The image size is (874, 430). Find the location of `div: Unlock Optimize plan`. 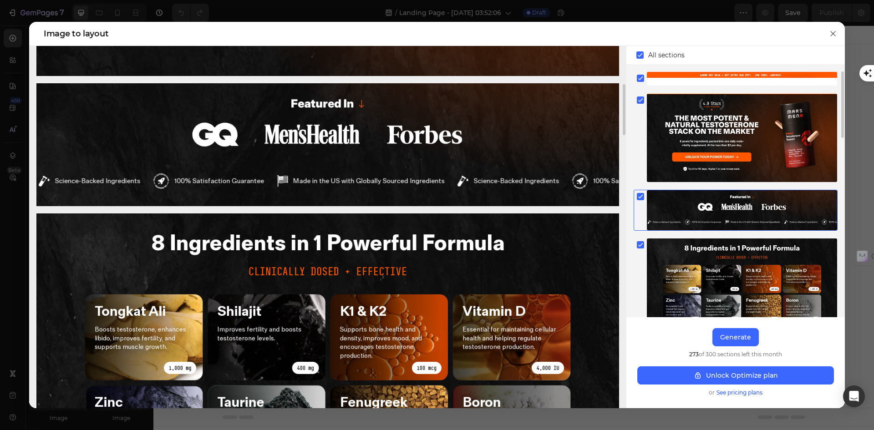

div: Unlock Optimize plan is located at coordinates (736, 376).